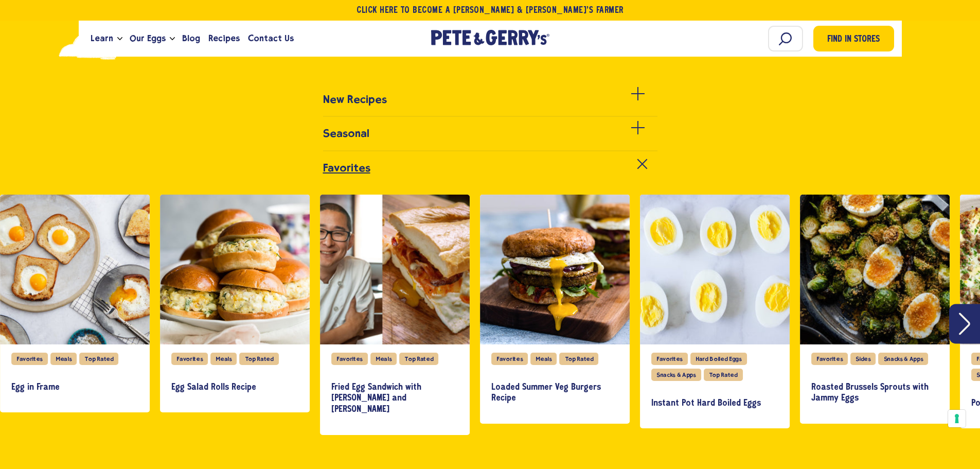  I want to click on input: Search, so click(786, 39).